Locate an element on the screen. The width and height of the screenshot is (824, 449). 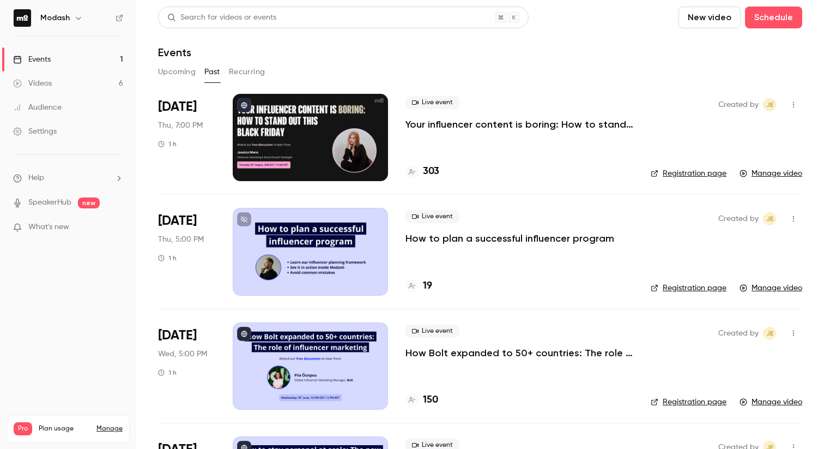
h4: 19 is located at coordinates (427, 286).